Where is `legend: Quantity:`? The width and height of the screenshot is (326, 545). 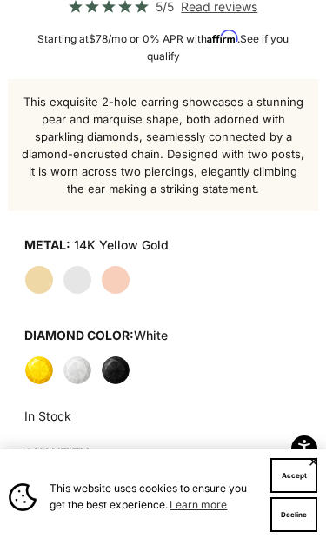 legend: Quantity: is located at coordinates (58, 453).